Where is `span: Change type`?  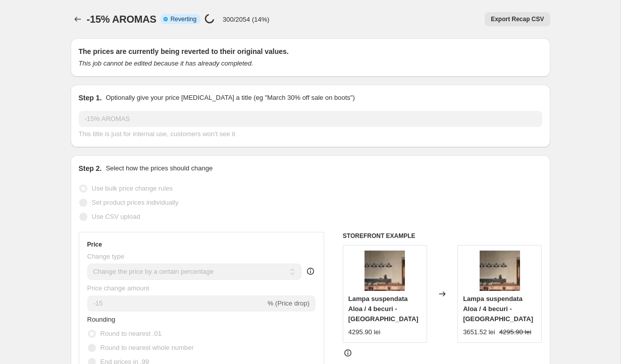 span: Change type is located at coordinates (106, 256).